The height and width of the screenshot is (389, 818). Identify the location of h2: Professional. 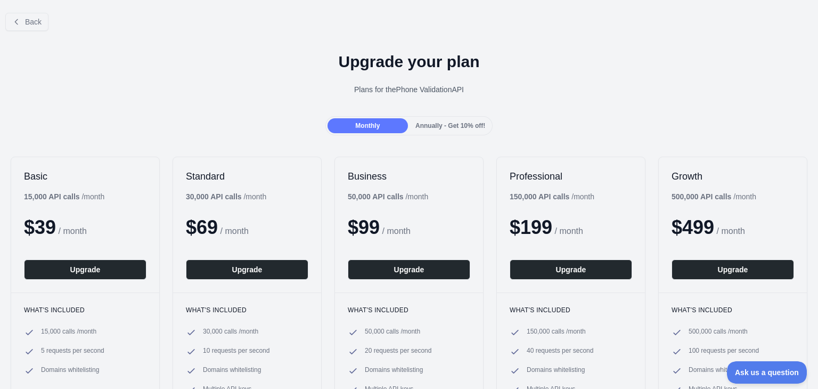
(571, 176).